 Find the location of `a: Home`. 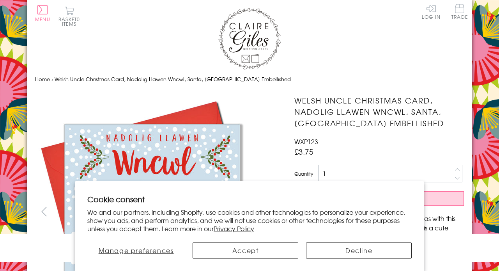

a: Home is located at coordinates (43, 79).